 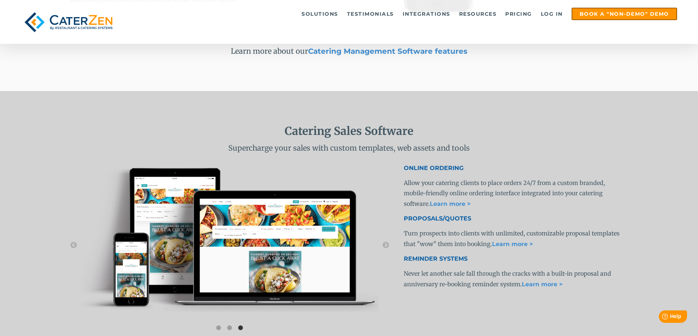 What do you see at coordinates (320, 14) in the screenshot?
I see `a: Solutions` at bounding box center [320, 14].